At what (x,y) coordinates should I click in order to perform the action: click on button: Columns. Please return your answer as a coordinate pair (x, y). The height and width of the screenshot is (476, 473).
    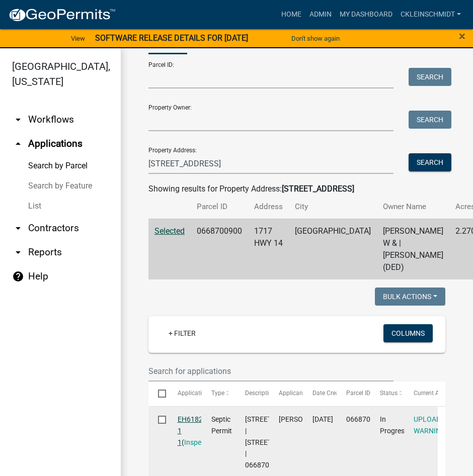
    Looking at the image, I should click on (408, 334).